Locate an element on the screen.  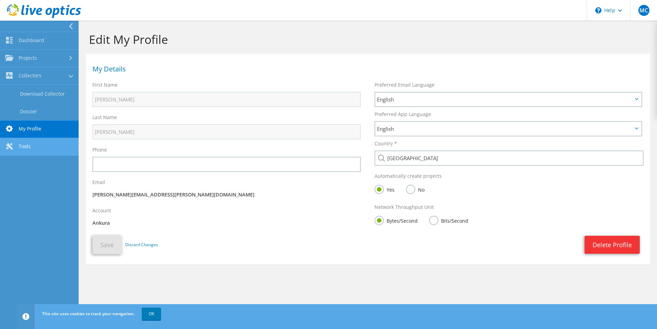
label: Bits/Second is located at coordinates (449, 220).